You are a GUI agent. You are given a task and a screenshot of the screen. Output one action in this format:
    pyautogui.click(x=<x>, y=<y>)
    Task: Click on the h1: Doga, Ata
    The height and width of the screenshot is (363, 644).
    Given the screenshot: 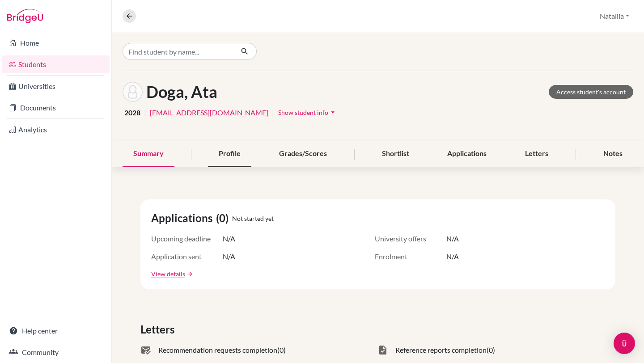 What is the action you would take?
    pyautogui.click(x=181, y=92)
    